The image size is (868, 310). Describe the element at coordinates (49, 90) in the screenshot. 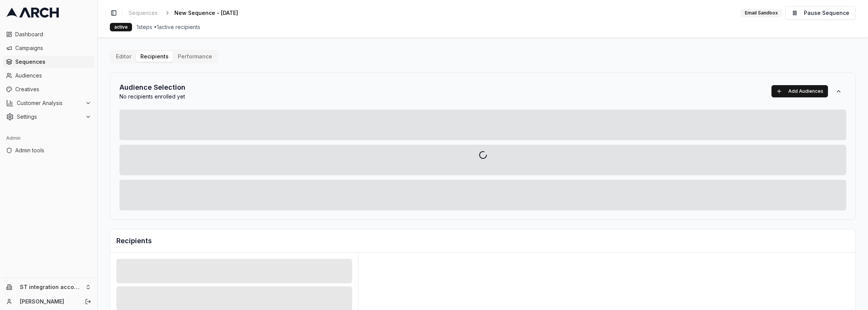

I see `a: Creatives` at that location.